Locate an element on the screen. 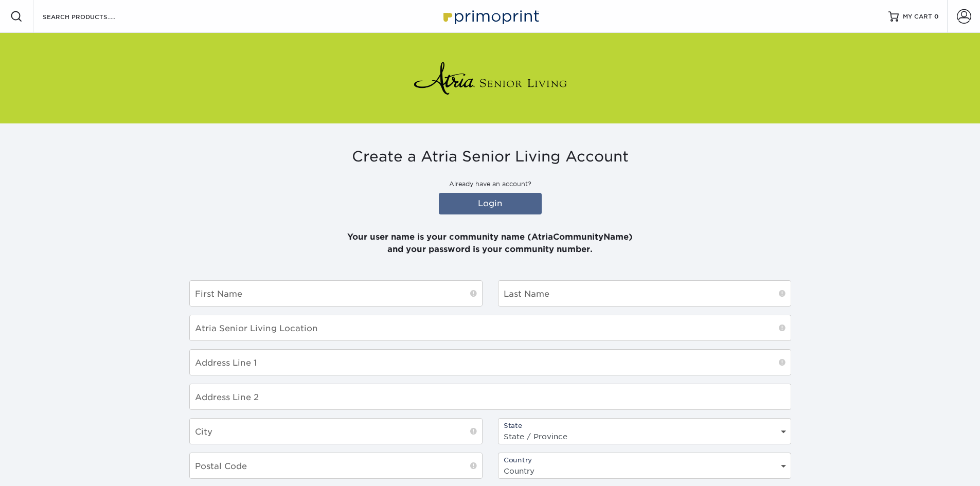  span: MY CART is located at coordinates (917, 17).